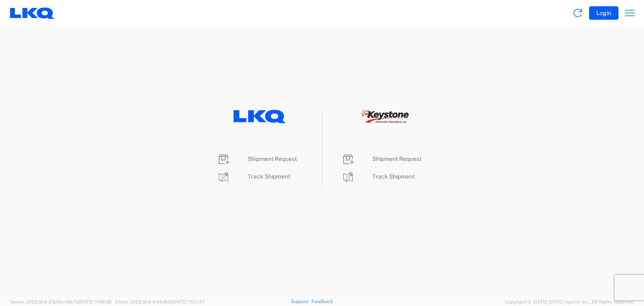 The width and height of the screenshot is (644, 306). I want to click on span: Client: 2025.16.0-b4dc8a9, so click(161, 302).